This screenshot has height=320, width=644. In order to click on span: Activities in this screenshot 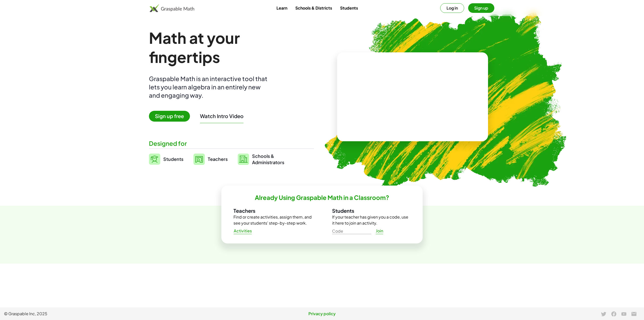, I will do `click(243, 231)`.